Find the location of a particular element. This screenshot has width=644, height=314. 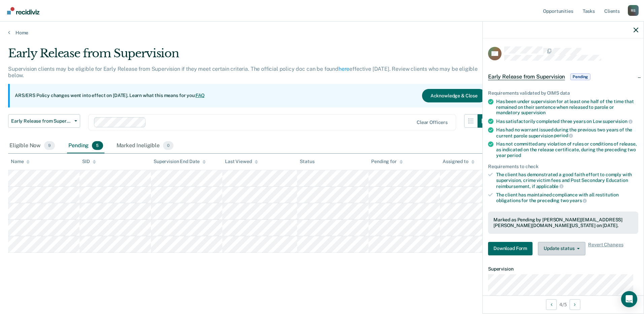

div: Assigned to is located at coordinates (458, 161).